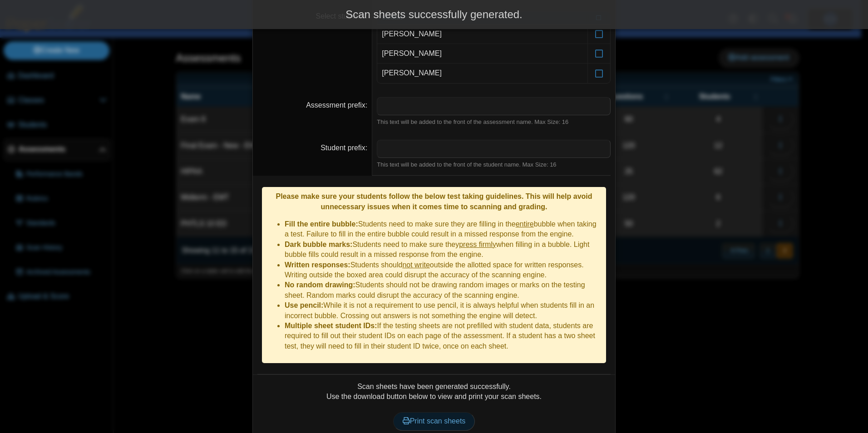 The image size is (868, 433). What do you see at coordinates (320, 285) in the screenshot?
I see `b: No random drawing:` at bounding box center [320, 285].